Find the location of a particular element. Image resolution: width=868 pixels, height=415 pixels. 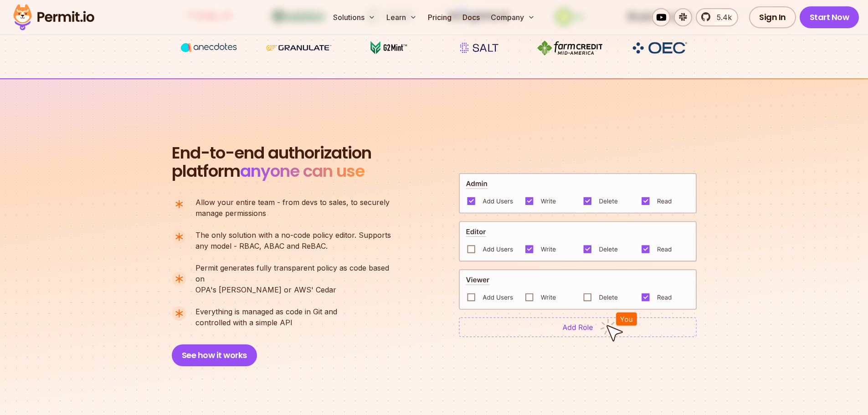

span: Permit generates fully transparent policy as code based on is located at coordinates (297, 274).